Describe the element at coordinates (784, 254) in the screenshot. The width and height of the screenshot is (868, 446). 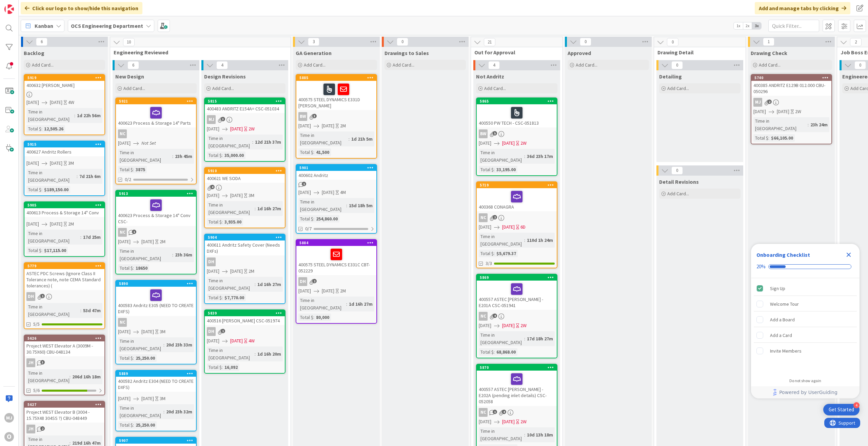
I see `div: Onboarding Checklist` at that location.